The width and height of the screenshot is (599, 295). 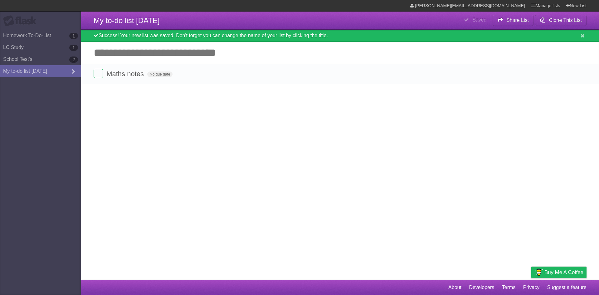 What do you see at coordinates (160, 74) in the screenshot?
I see `span: No due date` at bounding box center [160, 74].